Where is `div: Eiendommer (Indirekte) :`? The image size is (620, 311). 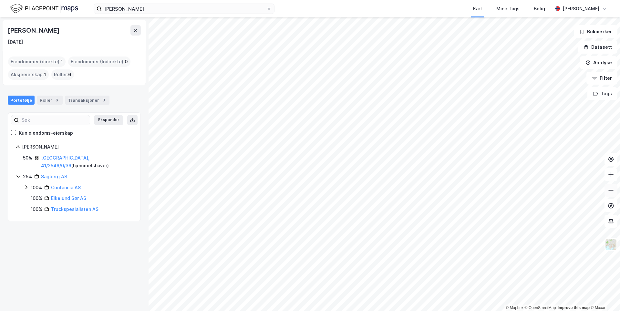
div: Eiendommer (Indirekte) : is located at coordinates (99, 62).